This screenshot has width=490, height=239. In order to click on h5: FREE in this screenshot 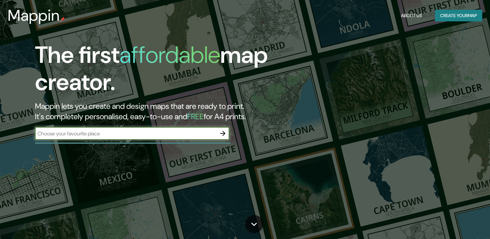, I will do `click(195, 116)`.